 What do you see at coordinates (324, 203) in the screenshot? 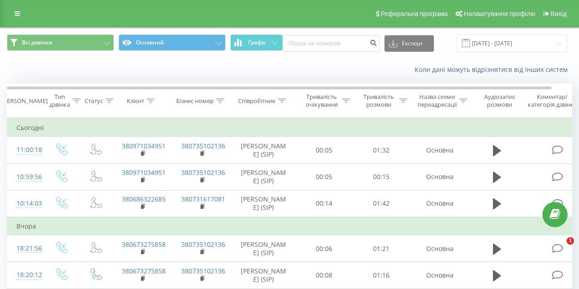
I see `td: 00:14` at bounding box center [324, 203].